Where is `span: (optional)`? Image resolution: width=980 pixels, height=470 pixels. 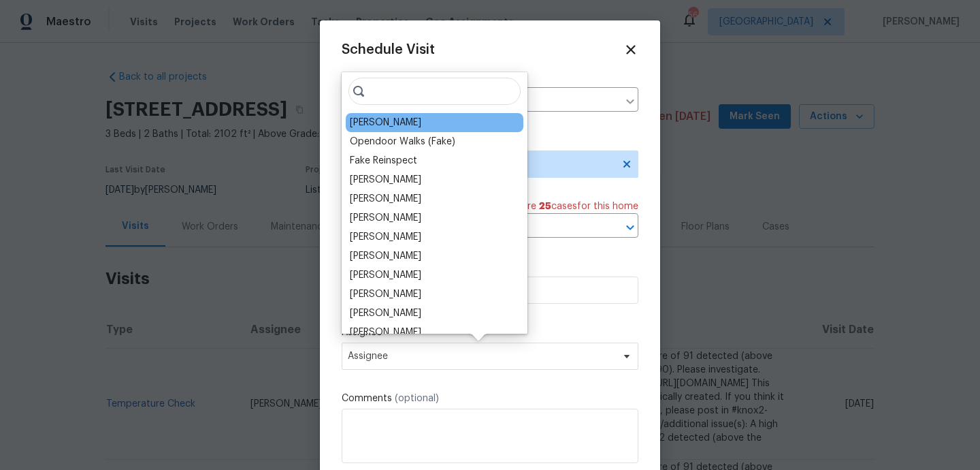
span: (optional) is located at coordinates (416, 398).